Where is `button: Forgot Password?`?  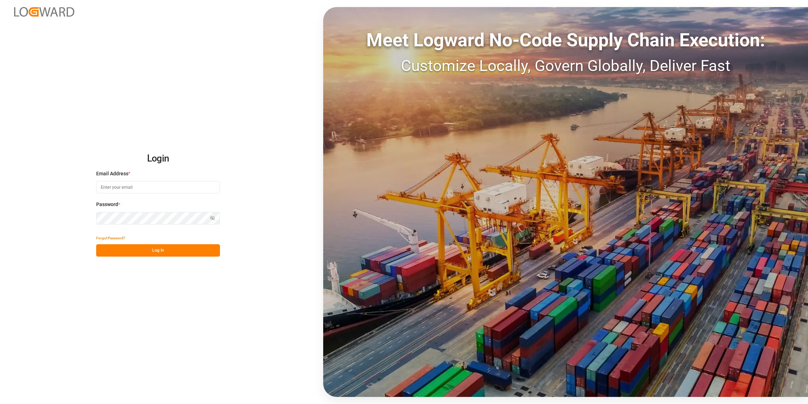
button: Forgot Password? is located at coordinates (111, 238).